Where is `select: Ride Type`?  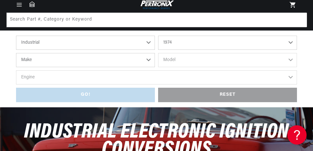
select: Ride Type is located at coordinates (85, 43).